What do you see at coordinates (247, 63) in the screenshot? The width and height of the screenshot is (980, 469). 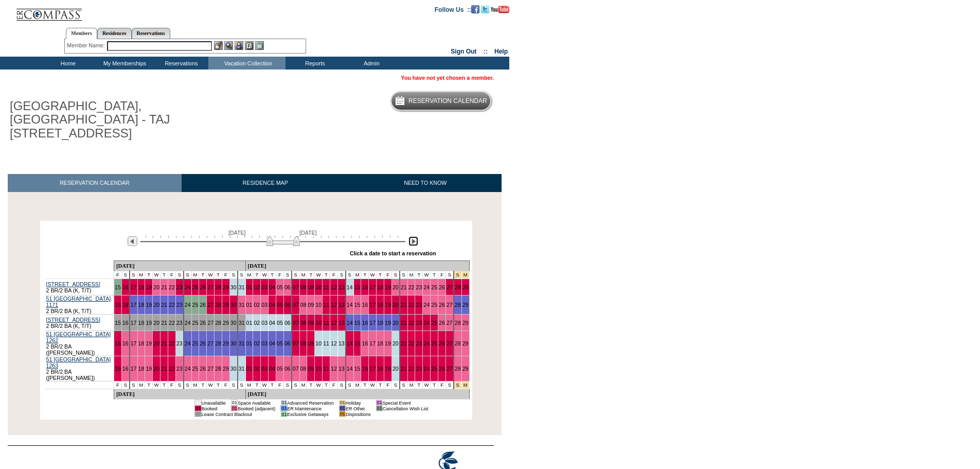 I see `td: Vacation Collection` at bounding box center [247, 63].